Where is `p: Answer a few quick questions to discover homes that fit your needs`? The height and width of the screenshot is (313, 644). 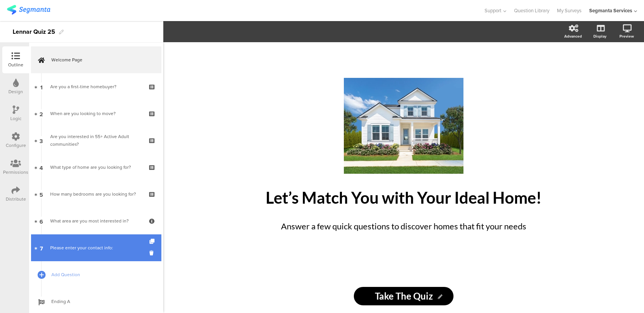
p: Answer a few quick questions to discover homes that fit your needs is located at coordinates (404, 226).